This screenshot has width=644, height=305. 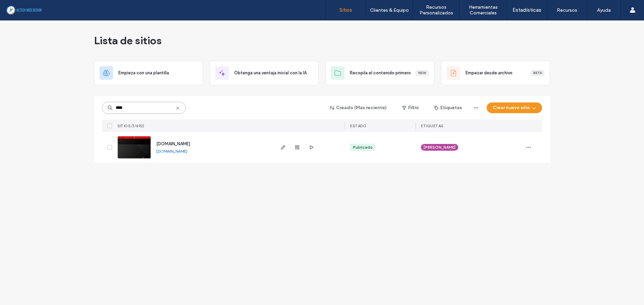 What do you see at coordinates (567, 10) in the screenshot?
I see `label: Recursos` at bounding box center [567, 10].